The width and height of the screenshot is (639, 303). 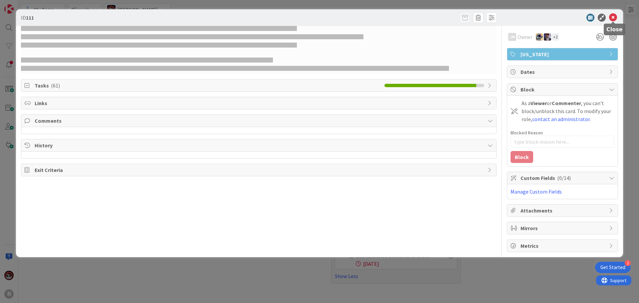 What do you see at coordinates (27, 18) in the screenshot?
I see `span: ID` at bounding box center [27, 18].